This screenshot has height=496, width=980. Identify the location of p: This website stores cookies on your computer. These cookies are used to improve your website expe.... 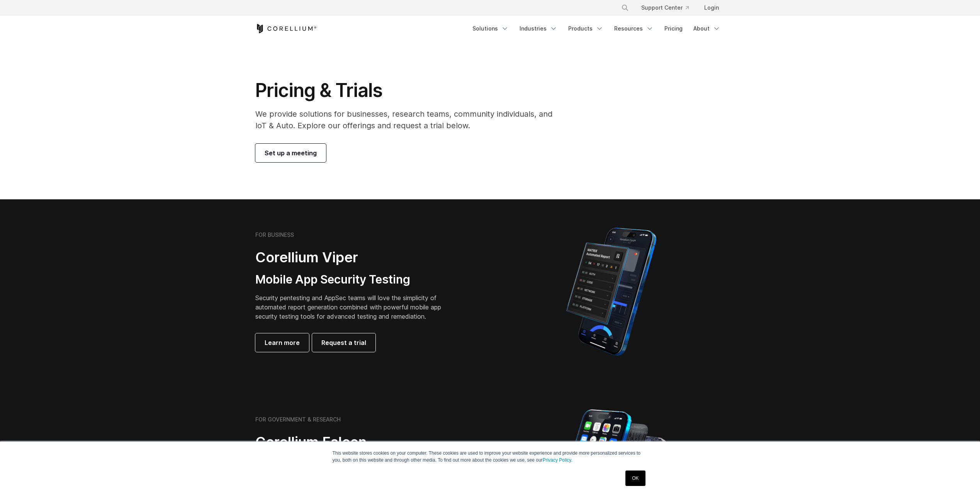
(490, 457).